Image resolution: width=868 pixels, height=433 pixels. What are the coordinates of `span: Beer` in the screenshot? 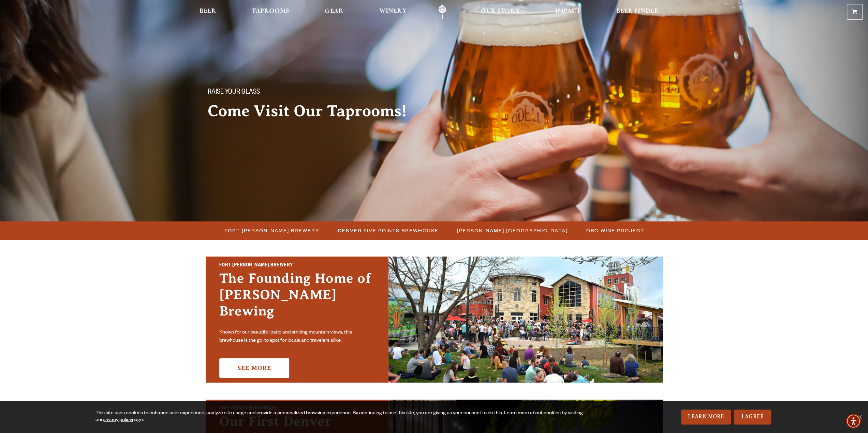 It's located at (208, 11).